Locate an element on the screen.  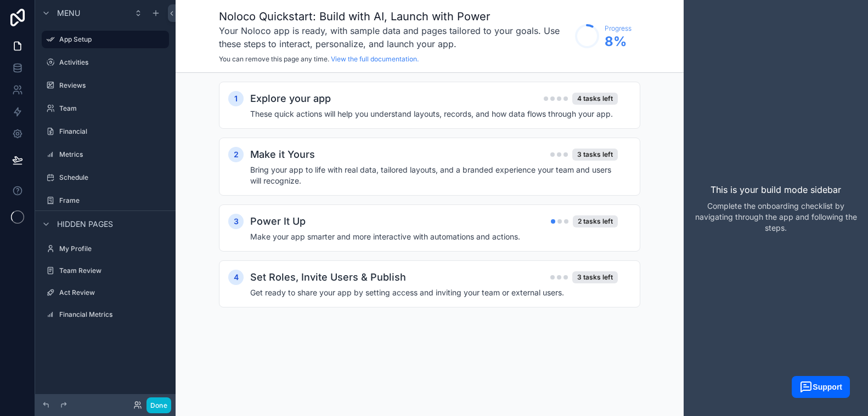
p: This is your build mode sidebar is located at coordinates (776, 190).